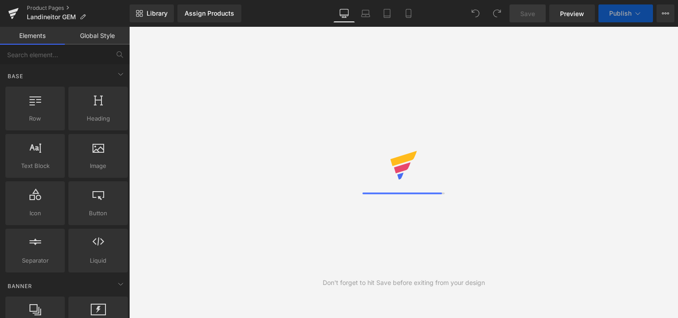 This screenshot has width=678, height=318. I want to click on a: Desktop, so click(344, 13).